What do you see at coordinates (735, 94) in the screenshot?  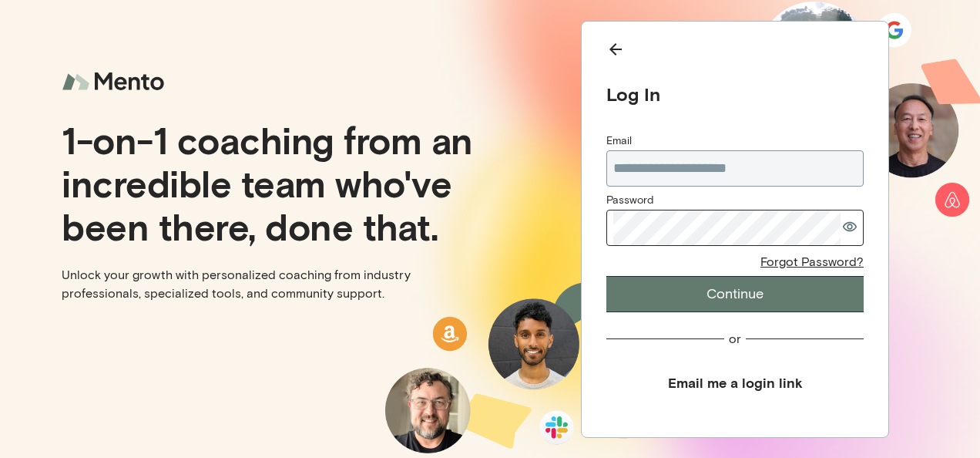 I see `div: Log In` at bounding box center [735, 94].